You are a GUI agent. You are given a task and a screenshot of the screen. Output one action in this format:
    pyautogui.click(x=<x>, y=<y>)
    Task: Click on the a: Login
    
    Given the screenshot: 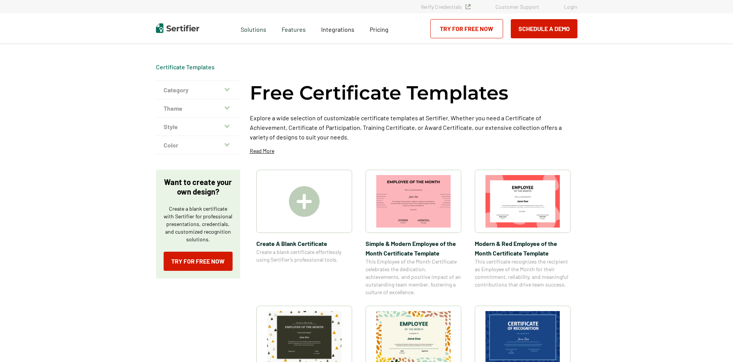 What is the action you would take?
    pyautogui.click(x=570, y=7)
    